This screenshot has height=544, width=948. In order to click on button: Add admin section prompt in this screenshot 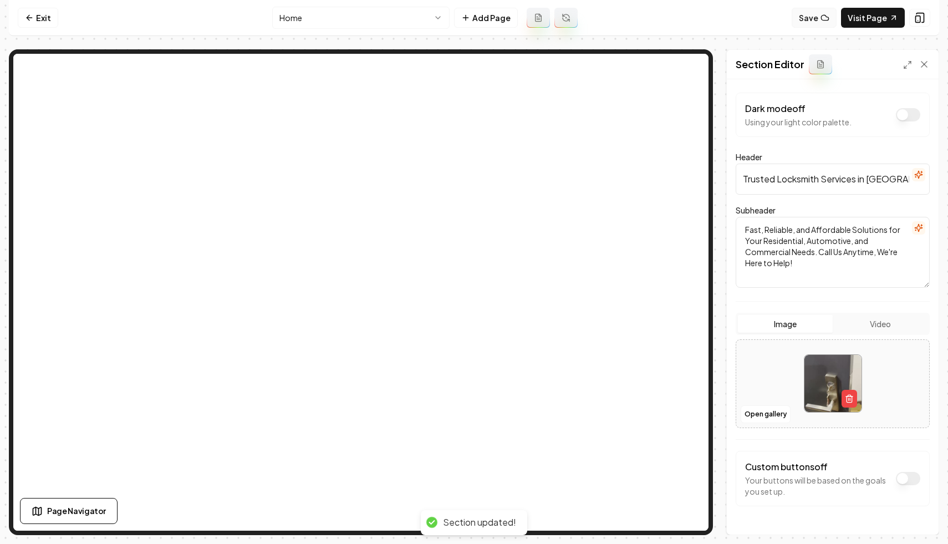, I will do `click(820, 64)`.